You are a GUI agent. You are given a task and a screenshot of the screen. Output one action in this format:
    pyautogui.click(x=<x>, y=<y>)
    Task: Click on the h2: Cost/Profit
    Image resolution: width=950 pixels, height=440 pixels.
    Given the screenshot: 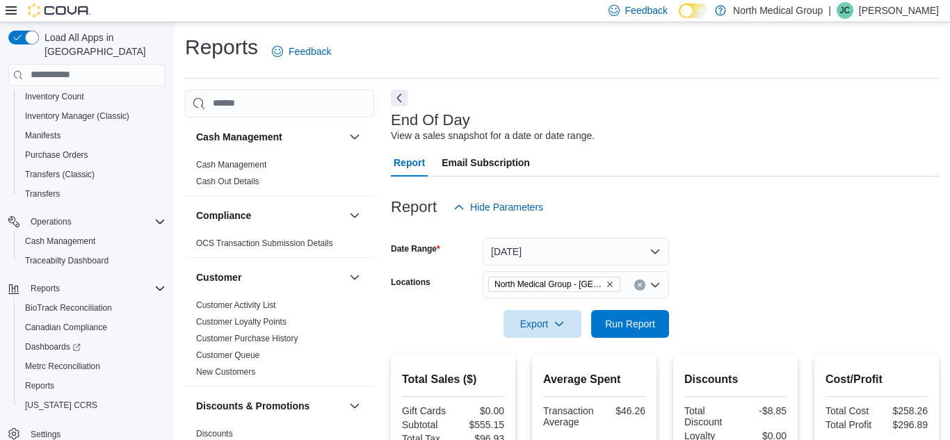 What is the action you would take?
    pyautogui.click(x=876, y=380)
    